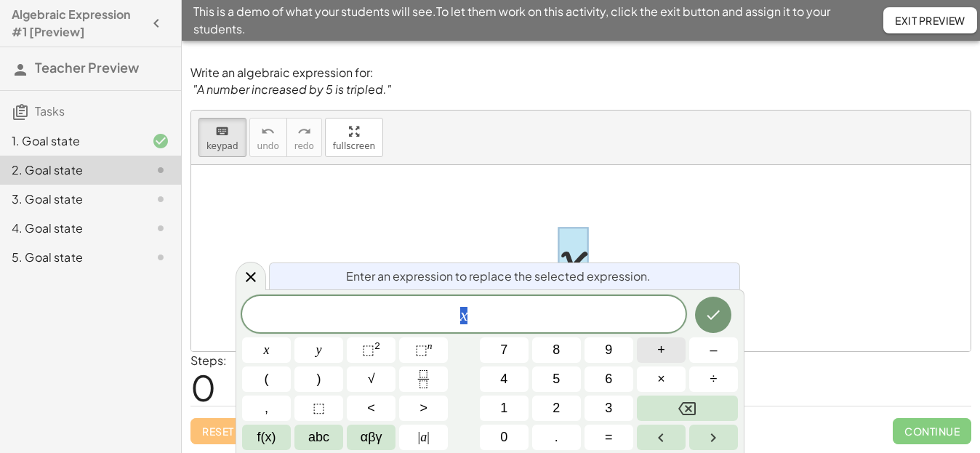 The height and width of the screenshot is (453, 980). I want to click on button: 1, so click(504, 408).